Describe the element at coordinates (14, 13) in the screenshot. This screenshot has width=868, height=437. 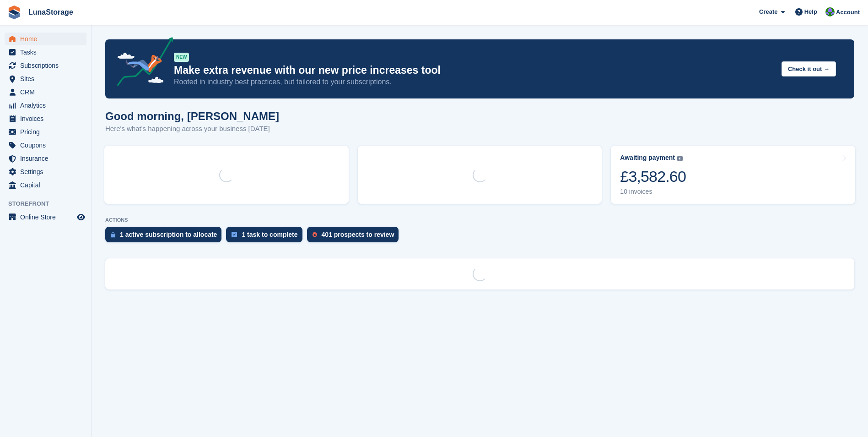
I see `img: stora-icon-8386f47178a22dfd0bd8f6a31ec36ba5ce8667c1dd55bd0f319d3a0aa187defe.svg` at that location.